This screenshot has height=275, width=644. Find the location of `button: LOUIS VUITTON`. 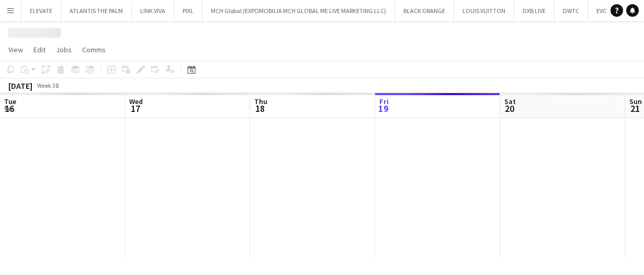

button: LOUIS VUITTON is located at coordinates (484, 11).